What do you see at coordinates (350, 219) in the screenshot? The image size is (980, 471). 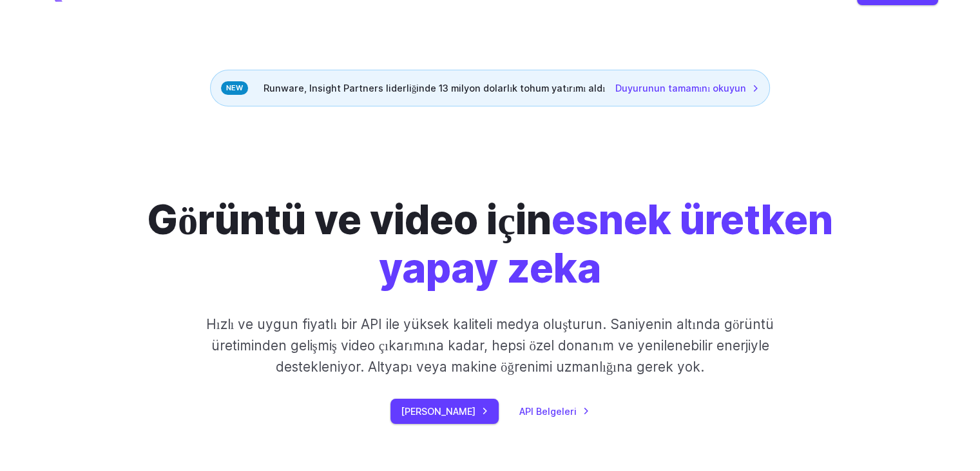 I see `font: Görüntü ve video için` at bounding box center [350, 219].